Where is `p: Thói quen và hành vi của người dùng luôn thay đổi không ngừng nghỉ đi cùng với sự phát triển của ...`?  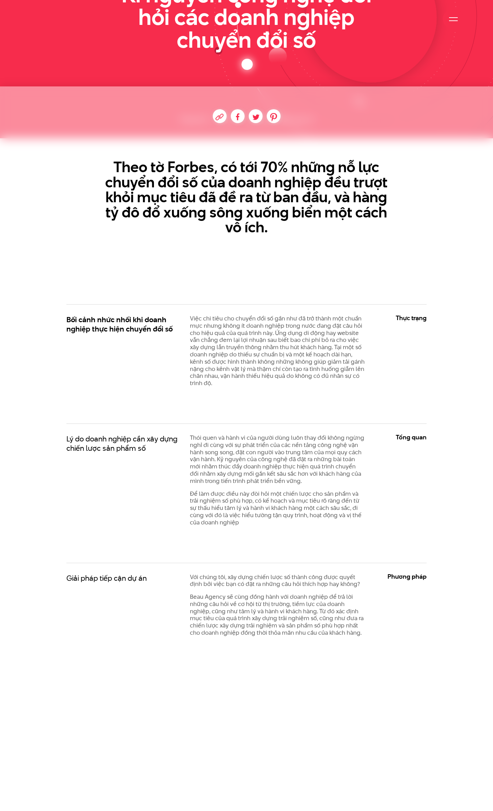 p: Thói quen và hành vi của người dùng luôn thay đổi không ngừng nghỉ đi cùng với sự phát triển của ... is located at coordinates (277, 460).